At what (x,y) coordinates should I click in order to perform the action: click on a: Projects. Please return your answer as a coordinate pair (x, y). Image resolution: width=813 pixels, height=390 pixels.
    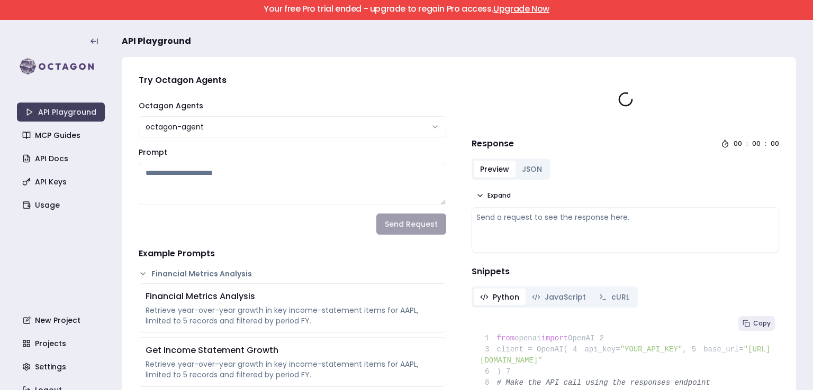
    Looking at the image, I should click on (62, 344).